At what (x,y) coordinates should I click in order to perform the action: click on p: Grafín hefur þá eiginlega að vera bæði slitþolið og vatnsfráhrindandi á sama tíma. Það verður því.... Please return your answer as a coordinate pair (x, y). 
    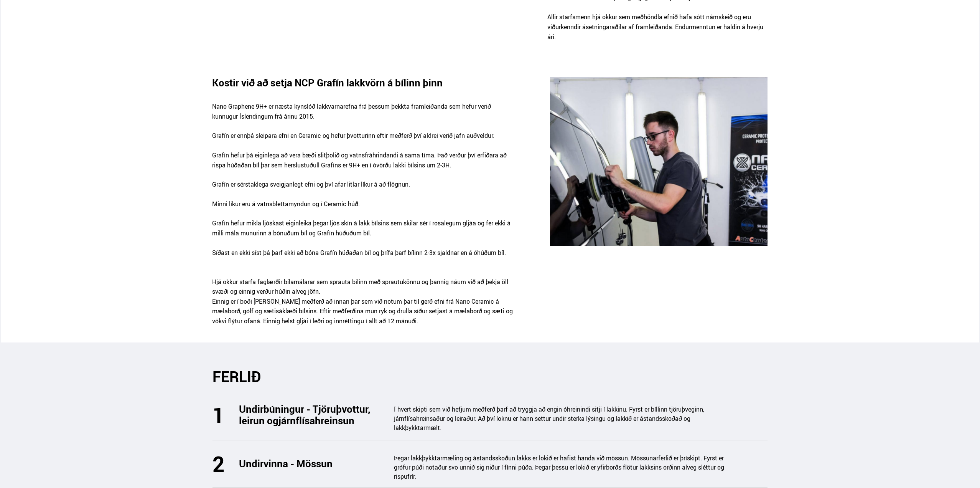
    Looking at the image, I should click on (364, 165).